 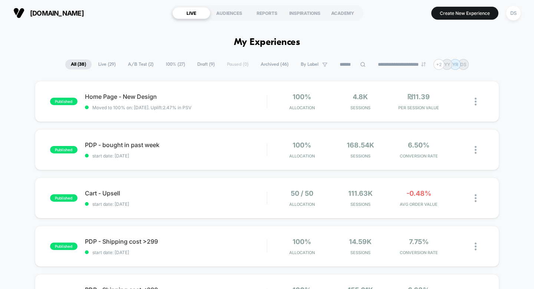 What do you see at coordinates (456, 64) in the screenshot?
I see `p: YR` at bounding box center [456, 64].